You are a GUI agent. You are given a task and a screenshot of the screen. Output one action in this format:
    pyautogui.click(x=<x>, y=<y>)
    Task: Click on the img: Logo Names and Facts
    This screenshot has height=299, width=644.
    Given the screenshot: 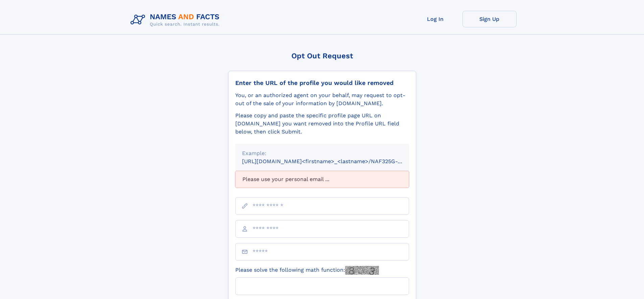 What is the action you would take?
    pyautogui.click(x=177, y=20)
    